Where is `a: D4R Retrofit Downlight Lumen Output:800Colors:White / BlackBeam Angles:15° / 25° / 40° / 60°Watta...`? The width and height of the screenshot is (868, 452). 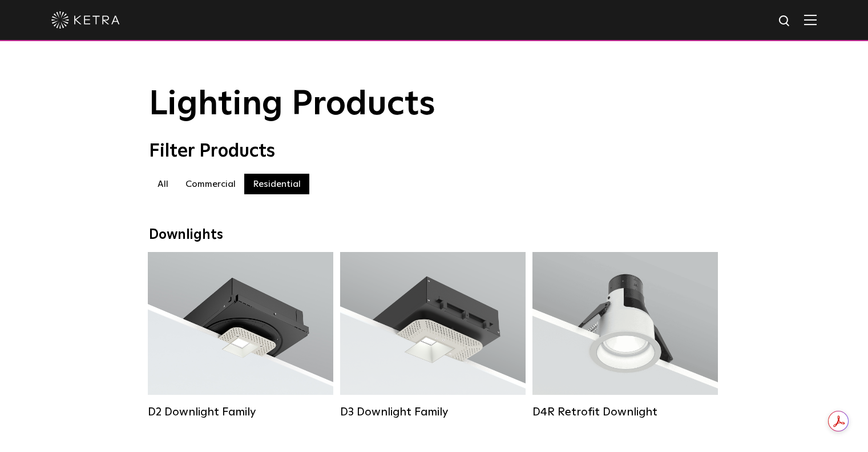 a: D4R Retrofit Downlight Lumen Output:800Colors:White / BlackBeam Angles:15° / 25° / 40° / 60°Watta... is located at coordinates (624, 335).